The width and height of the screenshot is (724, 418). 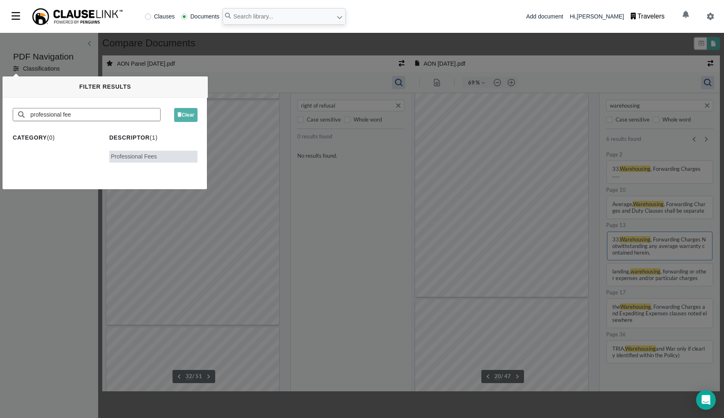 What do you see at coordinates (151, 141) in the screenshot?
I see `h5: ( 1 )` at bounding box center [151, 141].